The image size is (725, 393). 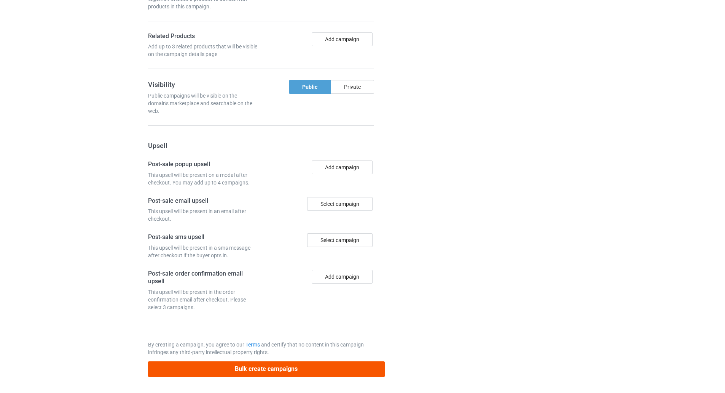 I want to click on h4: Post-sale sms upsell, so click(x=203, y=237).